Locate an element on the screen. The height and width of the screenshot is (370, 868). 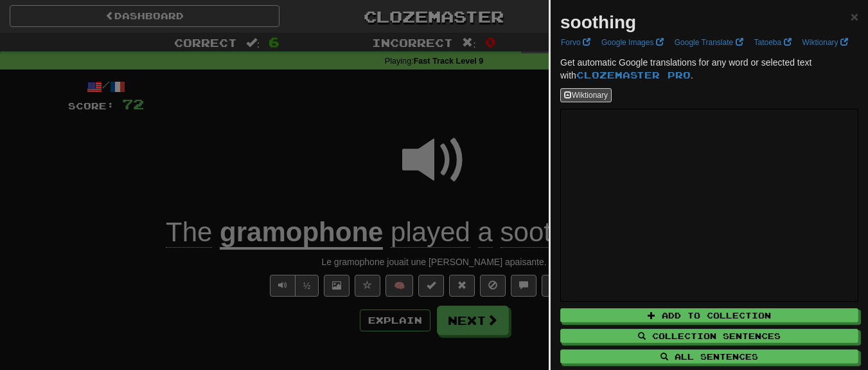
p: Get automatic Google translations for any word or selected text with . is located at coordinates (709, 69).